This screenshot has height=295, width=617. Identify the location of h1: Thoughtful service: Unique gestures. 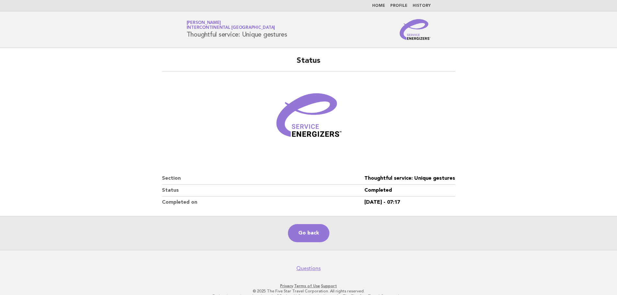
(237, 29).